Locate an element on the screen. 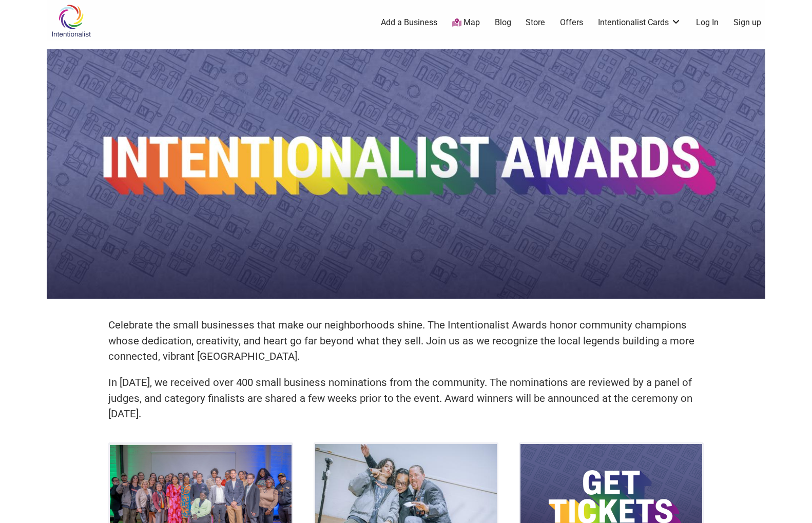 Image resolution: width=812 pixels, height=523 pixels. p: Celebrate the small businesses that make our neighborhoods shine. The Intentionalist Awards honor... is located at coordinates (406, 341).